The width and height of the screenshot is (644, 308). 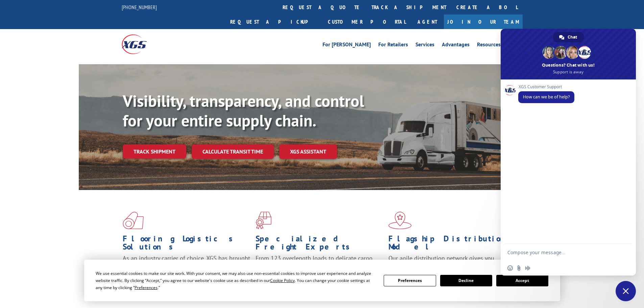 I want to click on img: xgs-icon-flagship-distribution-model-red, so click(x=400, y=221).